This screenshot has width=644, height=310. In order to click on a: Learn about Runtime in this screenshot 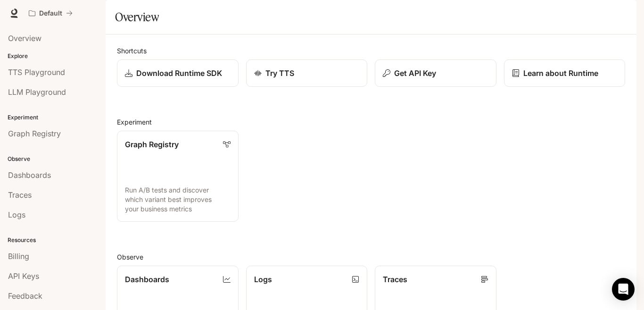, I will do `click(565, 73)`.